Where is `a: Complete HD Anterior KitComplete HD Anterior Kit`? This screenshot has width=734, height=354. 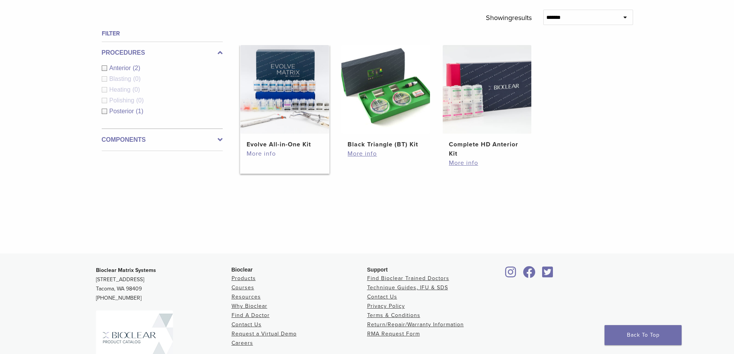
a: Complete HD Anterior KitComplete HD Anterior Kit is located at coordinates (487, 102).